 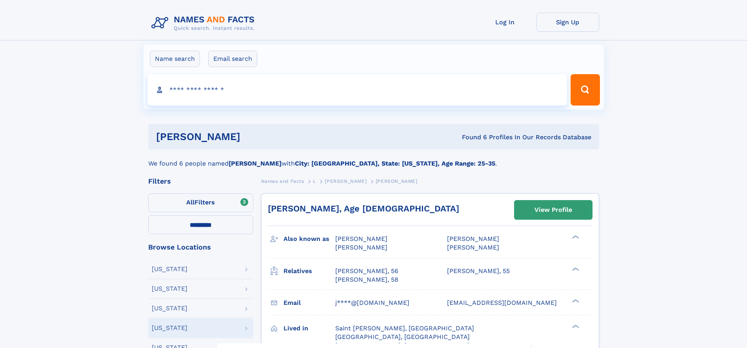 What do you see at coordinates (315, 181) in the screenshot?
I see `a: L` at bounding box center [315, 181].